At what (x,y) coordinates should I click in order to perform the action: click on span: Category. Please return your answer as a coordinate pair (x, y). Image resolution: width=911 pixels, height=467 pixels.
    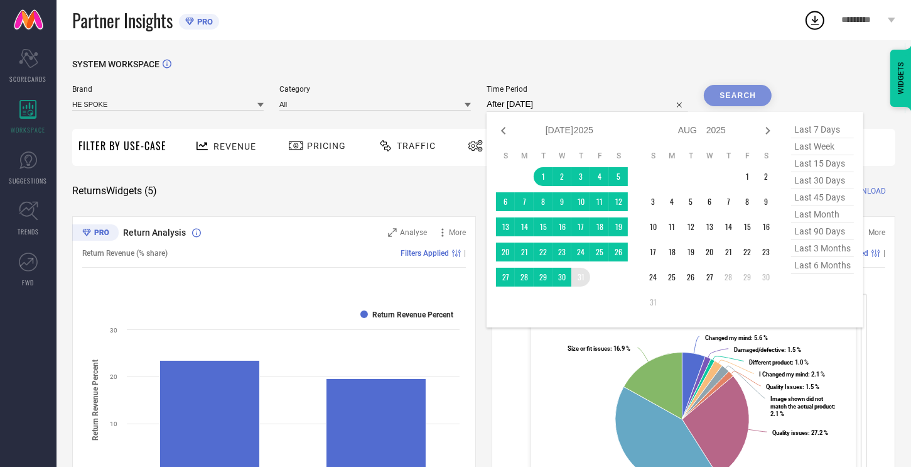
    Looking at the image, I should click on (375, 89).